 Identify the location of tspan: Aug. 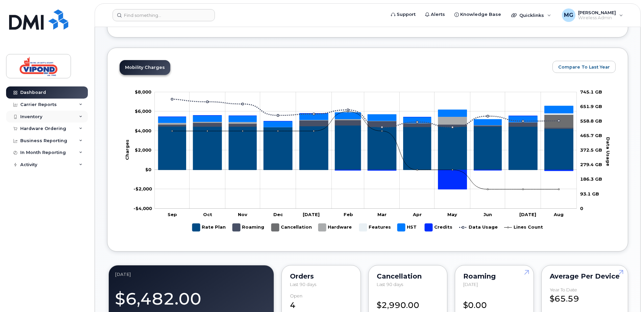
(559, 214).